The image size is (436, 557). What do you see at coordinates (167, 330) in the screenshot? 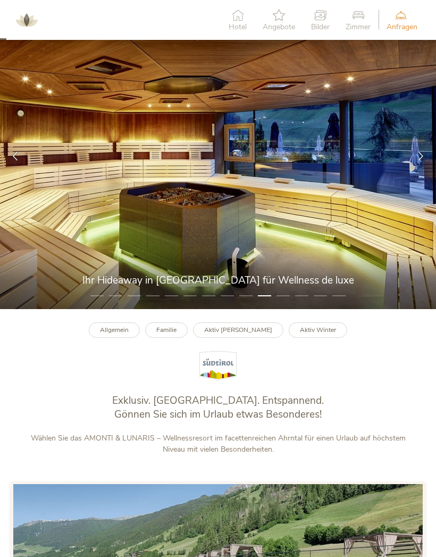
I see `a: Familie` at bounding box center [167, 330].